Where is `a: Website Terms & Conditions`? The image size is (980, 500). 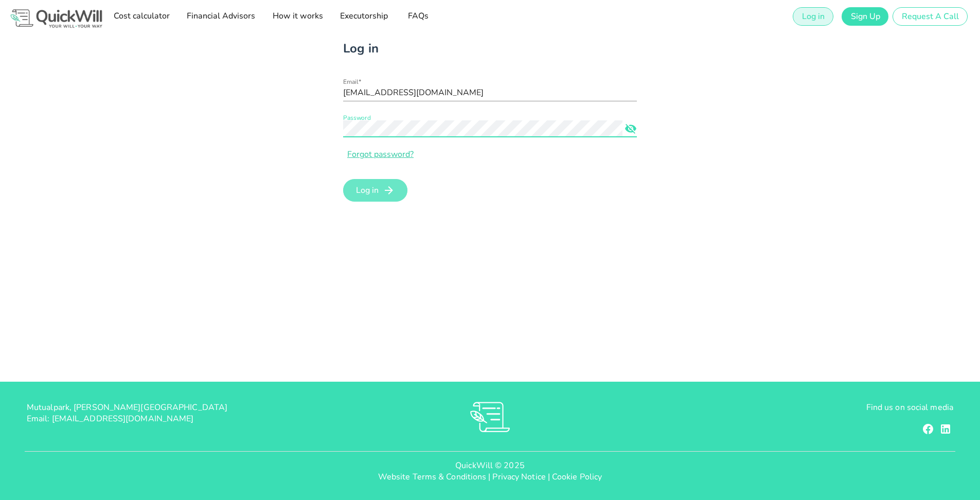 a: Website Terms & Conditions is located at coordinates (433, 476).